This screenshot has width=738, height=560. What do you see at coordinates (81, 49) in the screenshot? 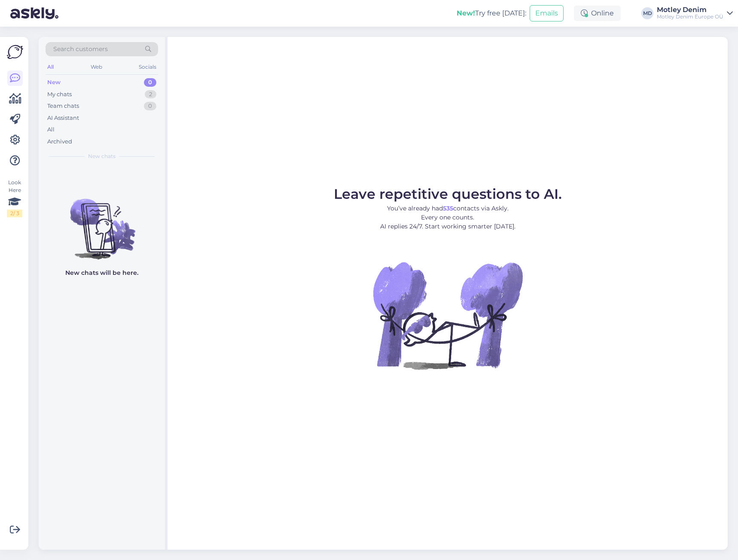
I see `span: Search customers` at bounding box center [81, 49].